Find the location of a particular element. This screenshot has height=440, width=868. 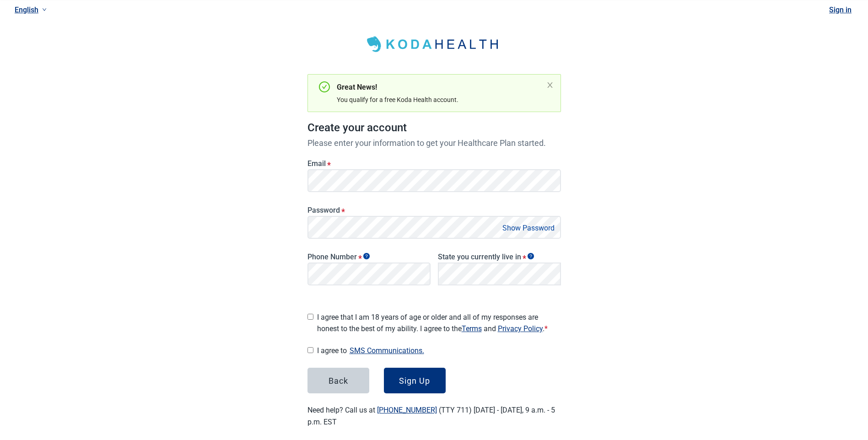

h1: Create your account is located at coordinates (435, 128).